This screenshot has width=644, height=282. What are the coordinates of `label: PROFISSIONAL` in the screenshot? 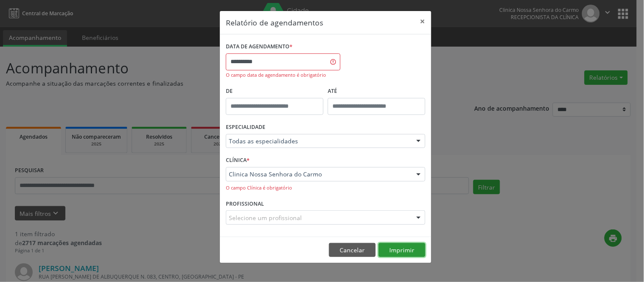 It's located at (245, 204).